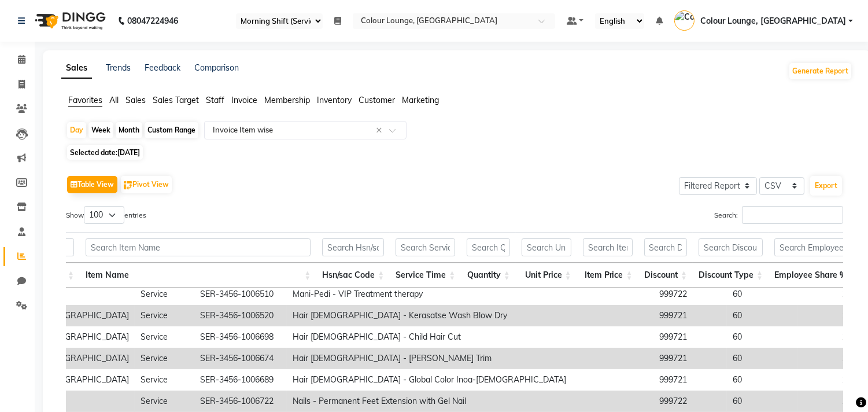  I want to click on span: Sales, so click(136, 100).